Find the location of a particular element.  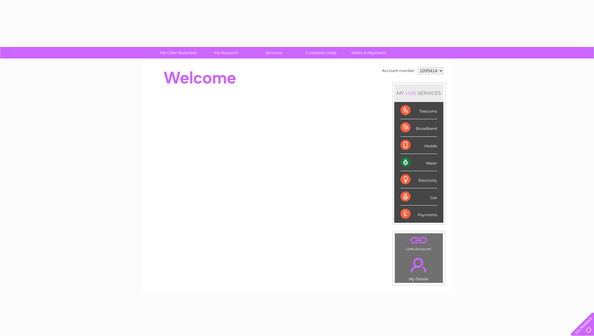

a: Customer Help is located at coordinates (321, 53).